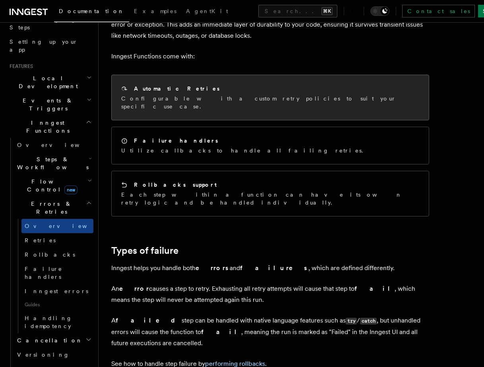 This screenshot has width=484, height=367. Describe the element at coordinates (54, 208) in the screenshot. I see `button: Errors & Retries` at that location.